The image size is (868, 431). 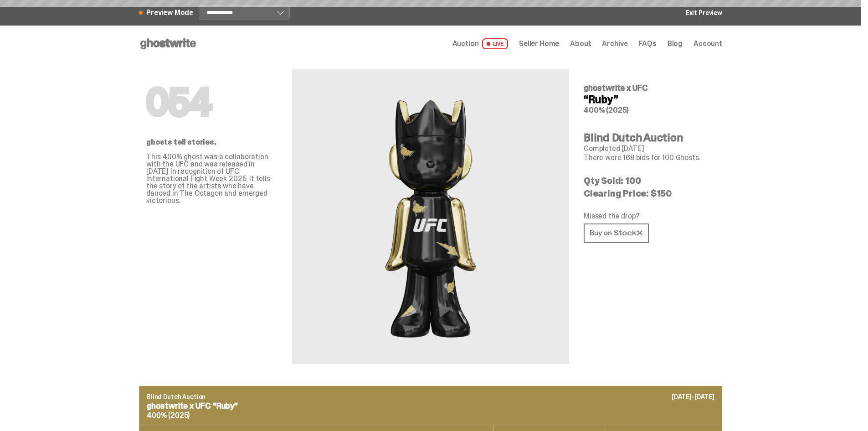 What do you see at coordinates (212, 102) in the screenshot?
I see `h1: 054` at bounding box center [212, 102].